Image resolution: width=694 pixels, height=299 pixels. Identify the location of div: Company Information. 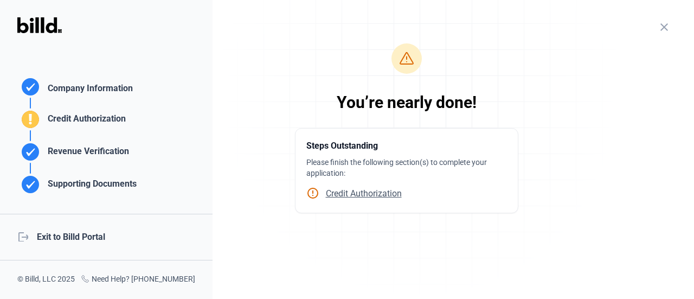
(88, 89).